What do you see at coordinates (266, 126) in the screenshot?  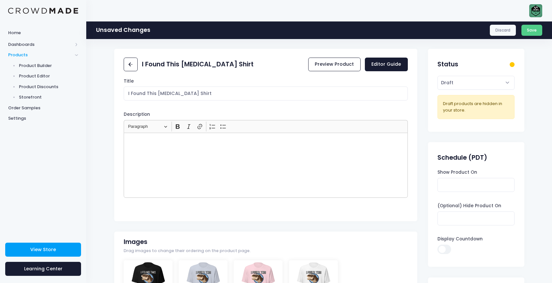 I see `div: Editor toolbar` at bounding box center [266, 126].